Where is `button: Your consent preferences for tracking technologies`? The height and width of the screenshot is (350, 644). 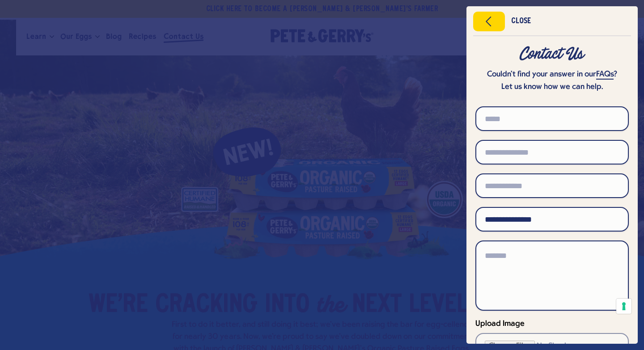
button: Your consent preferences for tracking technologies is located at coordinates (623, 306).